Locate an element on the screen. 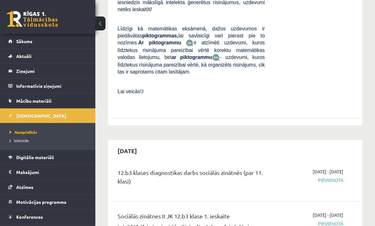  legend: Informatīvie ziņojumi is located at coordinates (52, 86).